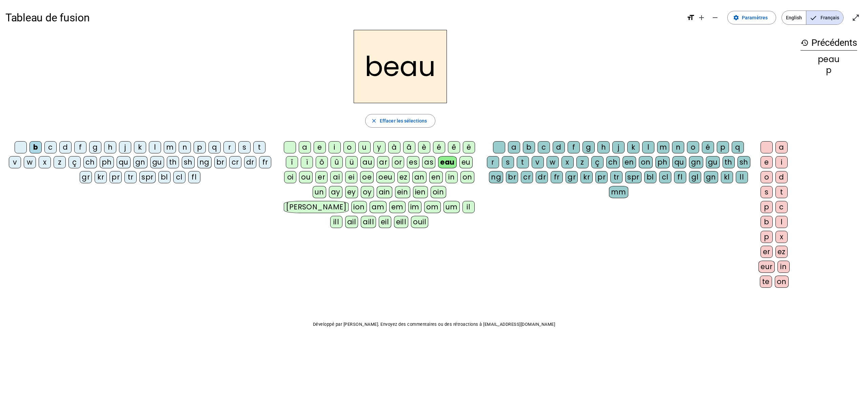 The width and height of the screenshot is (868, 412). I want to click on div: er, so click(321, 177).